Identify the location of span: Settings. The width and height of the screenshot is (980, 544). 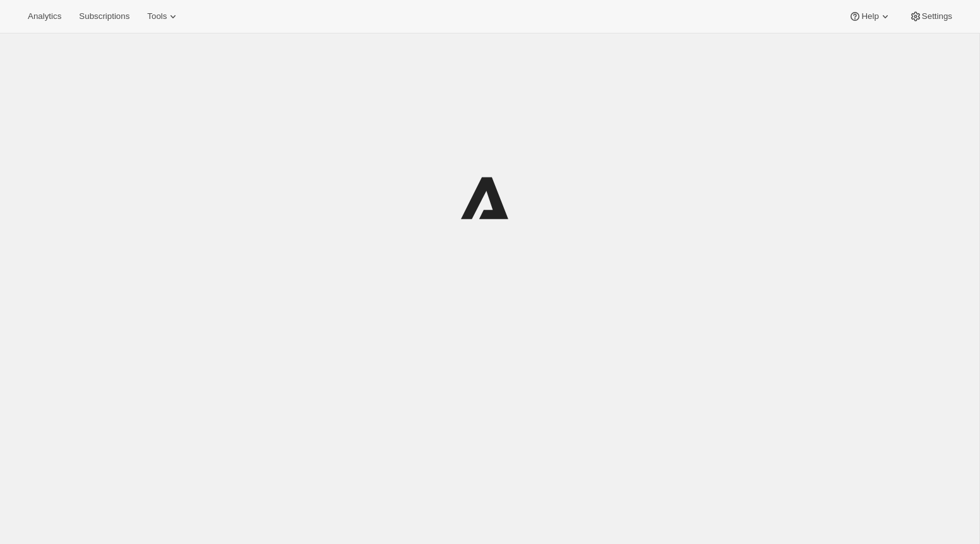
(937, 16).